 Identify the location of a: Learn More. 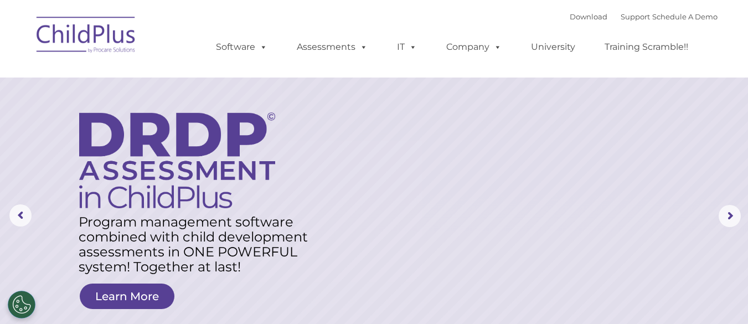
(127, 296).